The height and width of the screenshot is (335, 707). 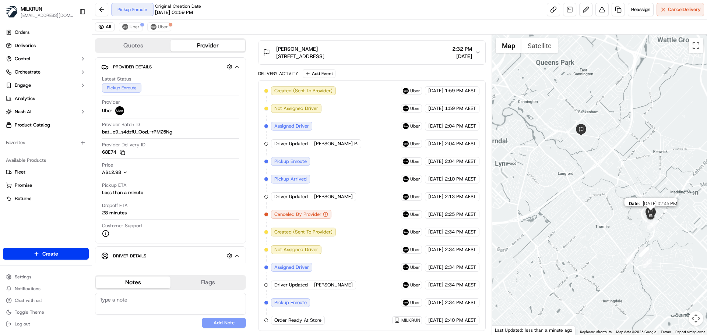 What do you see at coordinates (134, 173) in the screenshot?
I see `button: A$12.98` at bounding box center [134, 173].